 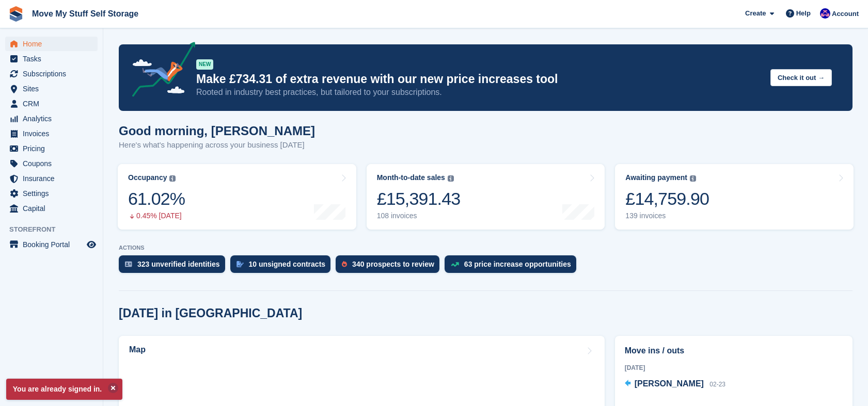 I want to click on h2: Move ins / outs, so click(x=734, y=351).